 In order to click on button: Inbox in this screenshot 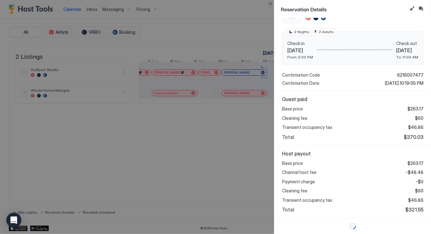, I will do `click(421, 9)`.